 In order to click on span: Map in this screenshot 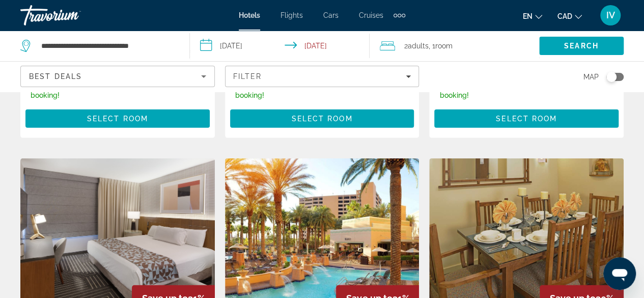, I will do `click(591, 77)`.